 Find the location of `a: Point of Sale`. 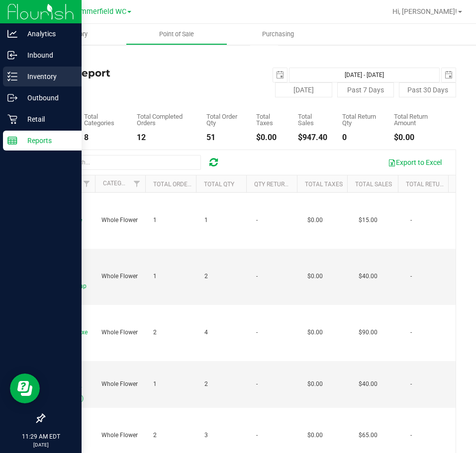

a: Point of Sale is located at coordinates (176, 34).